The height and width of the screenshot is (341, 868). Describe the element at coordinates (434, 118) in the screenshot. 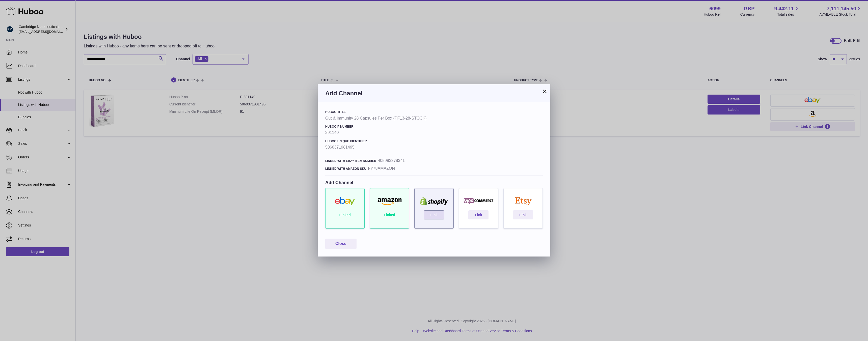

I see `strong: Gut & Immunity 28 Capsules Per Box (PF13-28-STOCK)` at that location.